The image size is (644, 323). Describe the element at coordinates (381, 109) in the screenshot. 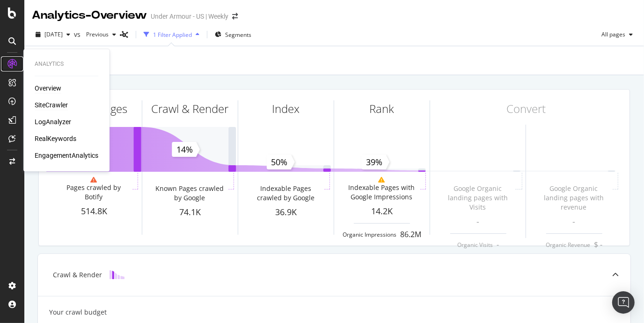

I see `div: Rank` at that location.